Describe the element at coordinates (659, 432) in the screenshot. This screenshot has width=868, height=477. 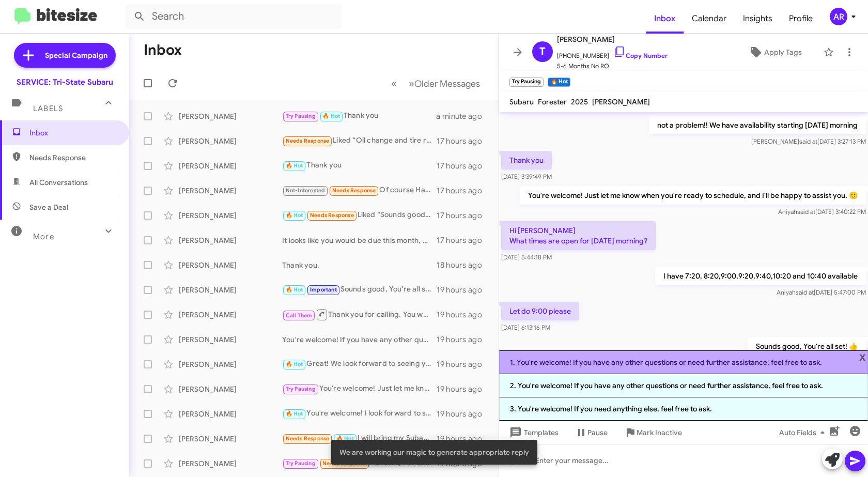
I see `span: Mark Inactive` at that location.